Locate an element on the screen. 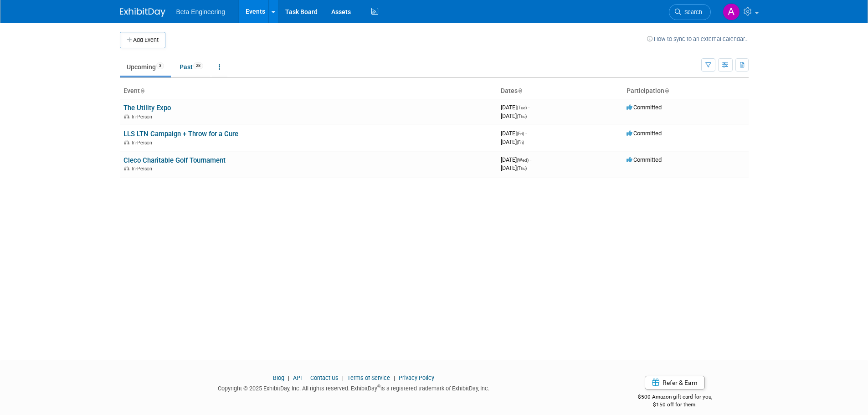  a: Upcoming3 is located at coordinates (145, 67).